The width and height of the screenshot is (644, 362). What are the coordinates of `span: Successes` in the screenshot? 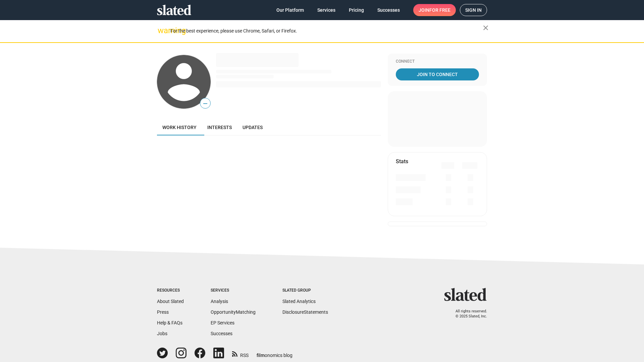 It's located at (389, 10).